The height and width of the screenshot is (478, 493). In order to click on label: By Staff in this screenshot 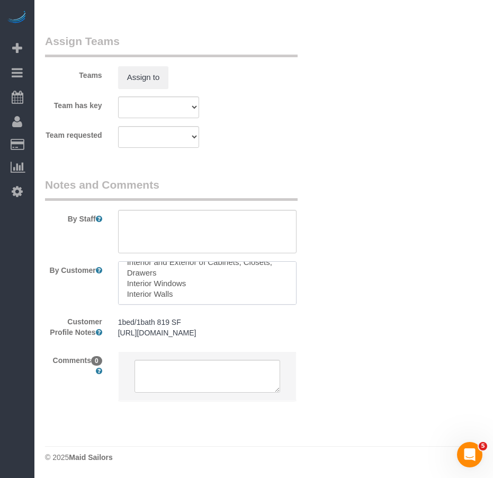, I will do `click(74, 217)`.